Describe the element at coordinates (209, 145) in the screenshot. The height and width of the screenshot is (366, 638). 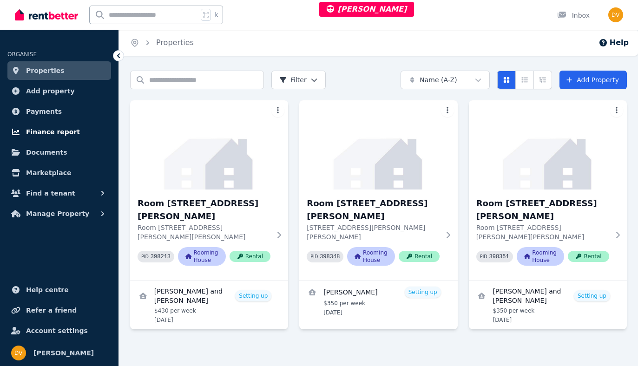
I see `img: Room 1, 27 Brenda Ave` at that location.